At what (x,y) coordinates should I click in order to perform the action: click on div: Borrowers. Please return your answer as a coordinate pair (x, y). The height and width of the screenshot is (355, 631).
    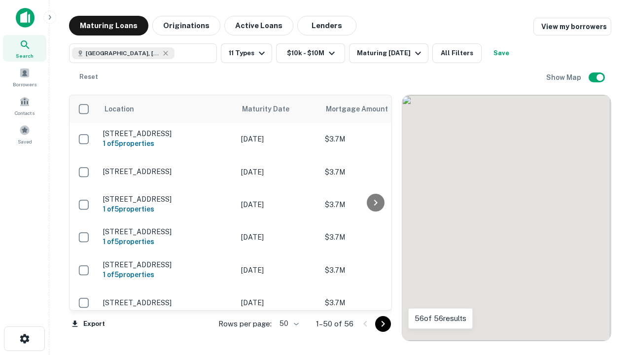
    Looking at the image, I should click on (25, 77).